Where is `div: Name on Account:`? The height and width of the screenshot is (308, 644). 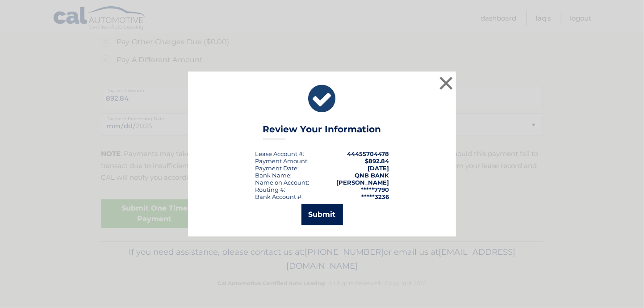
div: Name on Account: is located at coordinates (282, 183).